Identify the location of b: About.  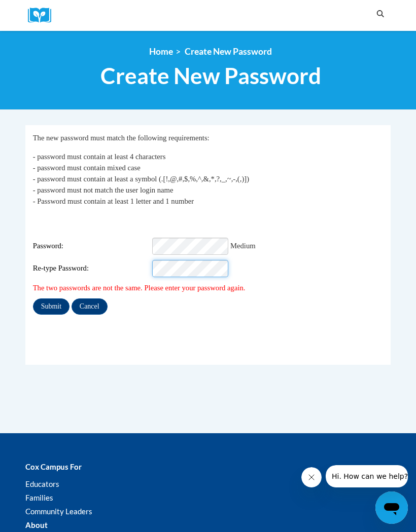
(36, 525).